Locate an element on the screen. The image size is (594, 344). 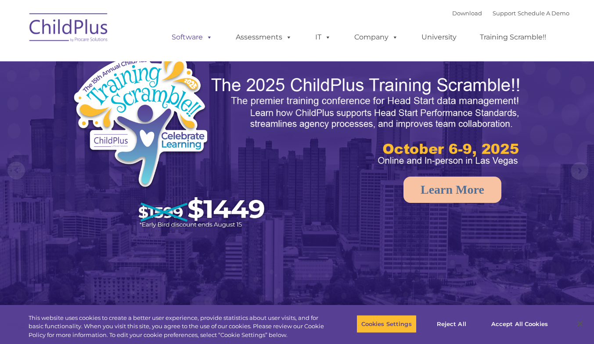
button: Close is located at coordinates (580, 324).